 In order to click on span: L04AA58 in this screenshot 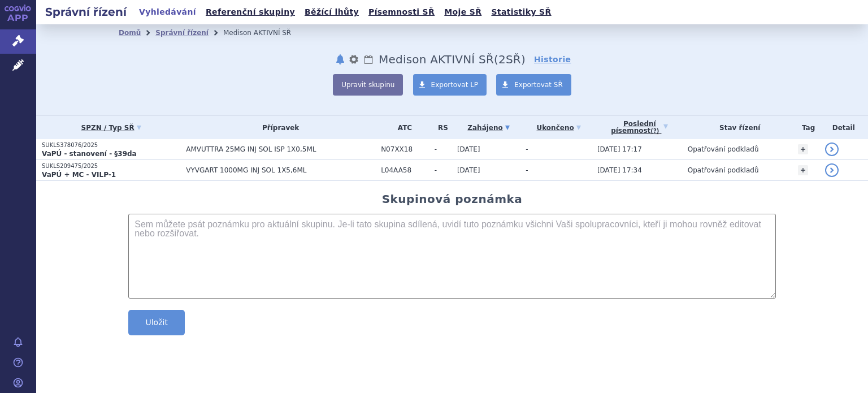, I will do `click(405, 170)`.